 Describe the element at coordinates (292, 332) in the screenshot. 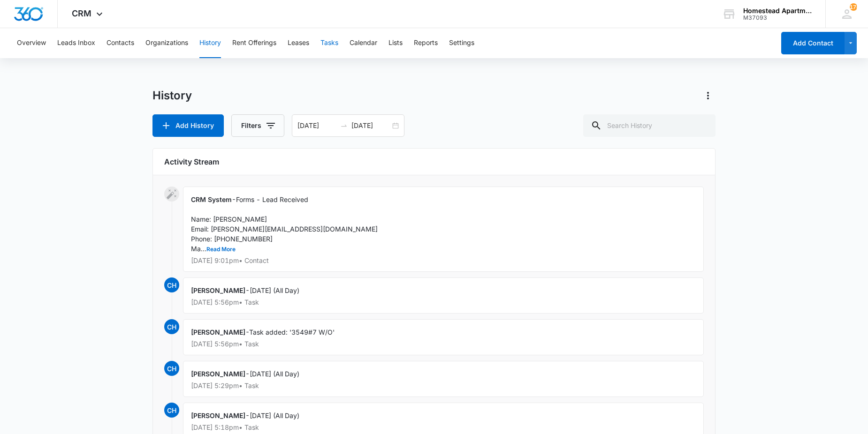

I see `span: Task added: '3549#7 W/O'` at that location.